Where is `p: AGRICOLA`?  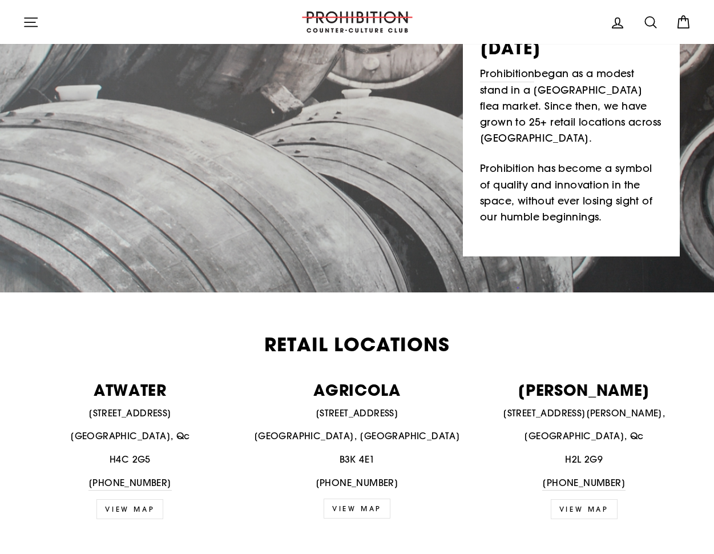
p: AGRICOLA is located at coordinates (357, 389).